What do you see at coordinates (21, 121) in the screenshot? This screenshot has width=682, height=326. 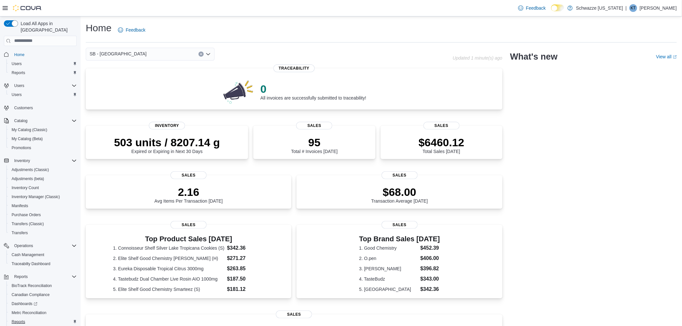 I see `span: Catalog` at bounding box center [21, 121].